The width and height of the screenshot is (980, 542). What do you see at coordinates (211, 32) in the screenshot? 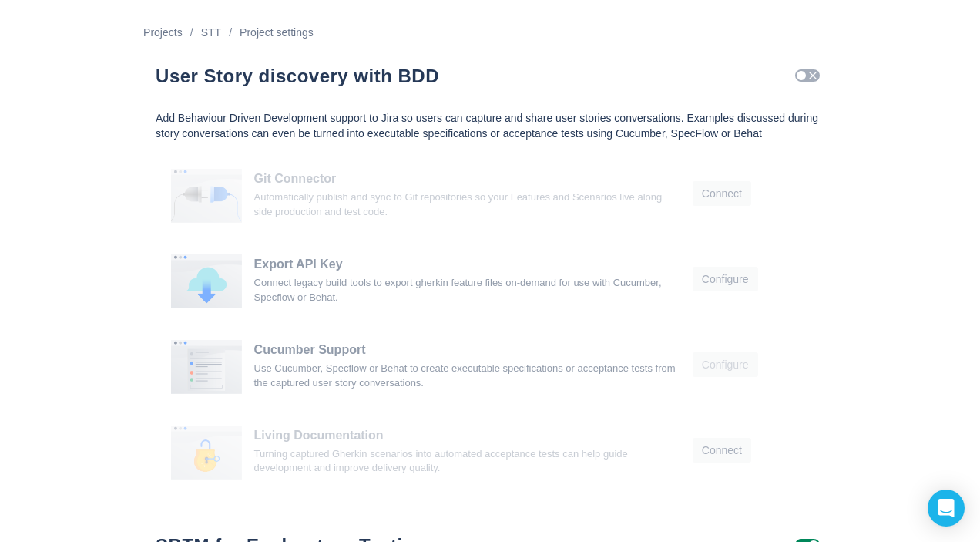
I see `span: STT` at bounding box center [211, 32].